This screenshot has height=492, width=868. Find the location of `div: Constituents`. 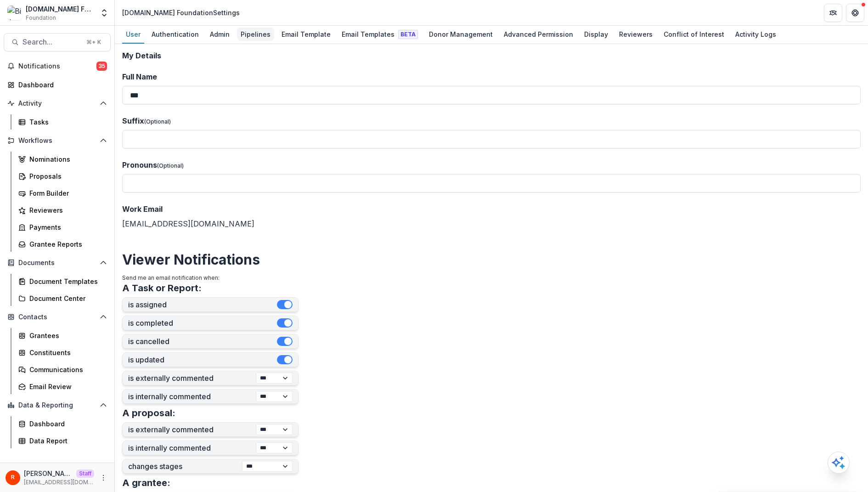

div: Constituents is located at coordinates (66, 352).